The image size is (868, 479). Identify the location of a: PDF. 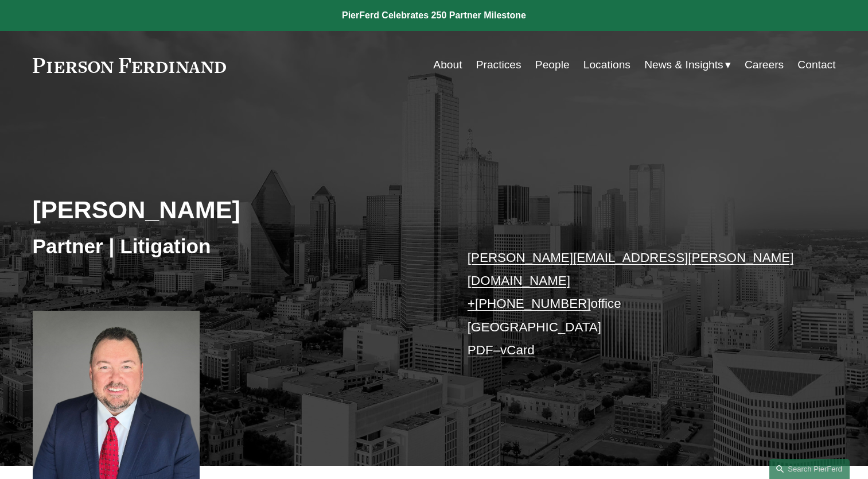
(480, 350).